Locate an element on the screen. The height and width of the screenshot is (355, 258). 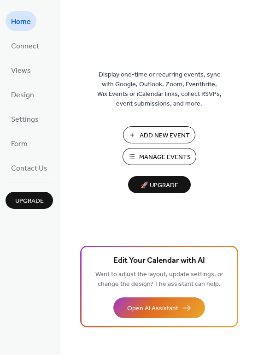
span: Want to adjust the layout, update settings, or change the design? The assistant can help. is located at coordinates (159, 279).